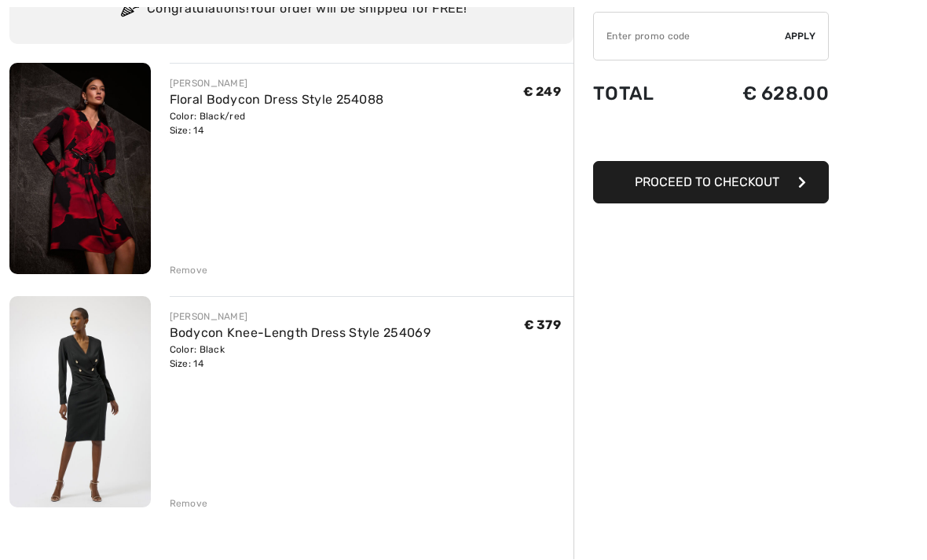 The width and height of the screenshot is (927, 560). What do you see at coordinates (300, 333) in the screenshot?
I see `a: Bodycon Knee-Length Dress Style 254069` at bounding box center [300, 333].